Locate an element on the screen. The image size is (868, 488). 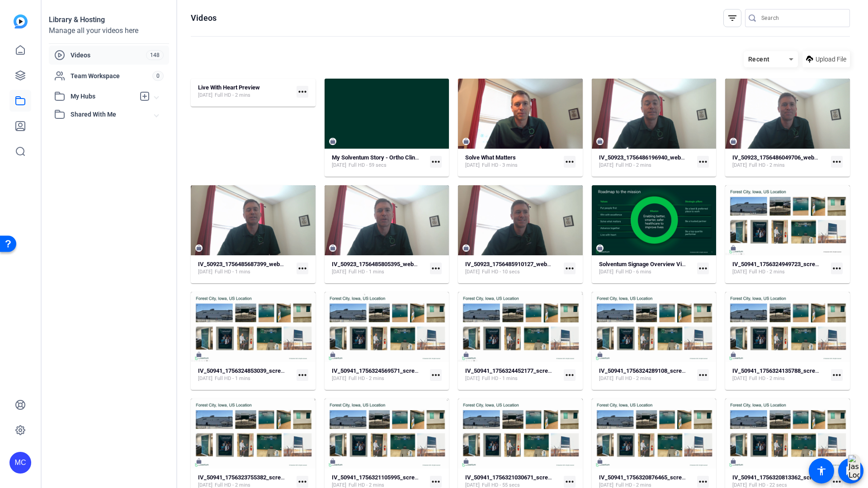
strong: IV_50923_1756486196940_webcam is located at coordinates (646, 157).